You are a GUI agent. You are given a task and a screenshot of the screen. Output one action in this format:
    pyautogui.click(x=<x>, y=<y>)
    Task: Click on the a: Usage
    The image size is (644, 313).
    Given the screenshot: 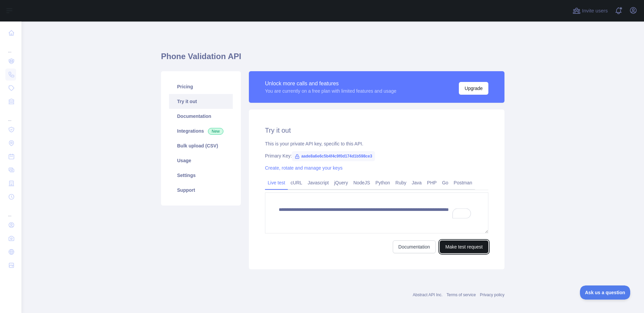 What is the action you would take?
    pyautogui.click(x=201, y=160)
    